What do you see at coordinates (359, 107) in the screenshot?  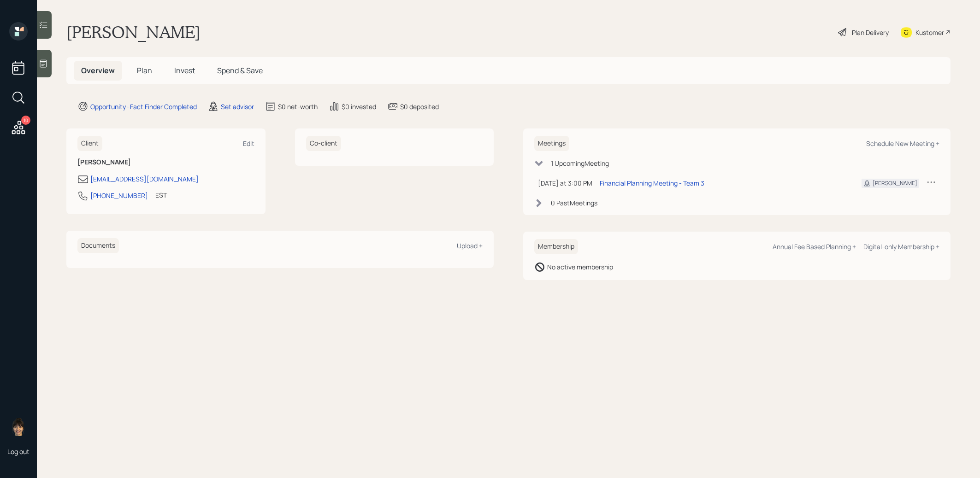 I see `div: $0 invested` at bounding box center [359, 107].